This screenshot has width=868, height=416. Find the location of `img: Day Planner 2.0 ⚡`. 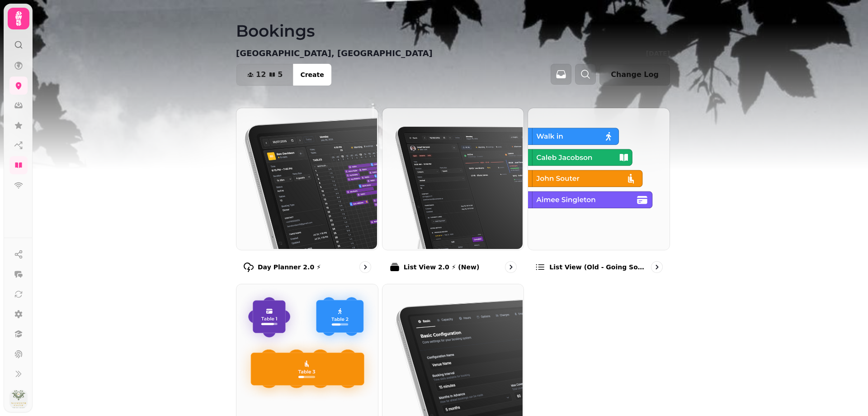

img: Day Planner 2.0 ⚡ is located at coordinates (306, 178).